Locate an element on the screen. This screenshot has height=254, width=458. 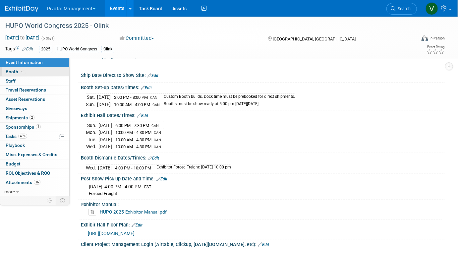
div: Exhibitor Manual: is located at coordinates (262, 204).